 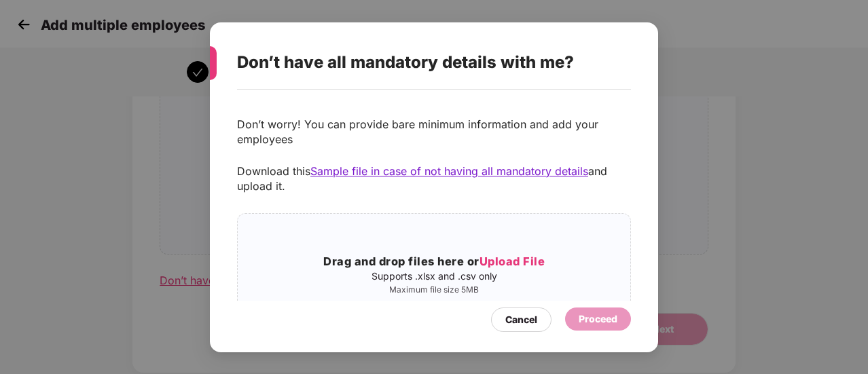 What do you see at coordinates (512, 261) in the screenshot?
I see `span: Upload File` at bounding box center [512, 261].